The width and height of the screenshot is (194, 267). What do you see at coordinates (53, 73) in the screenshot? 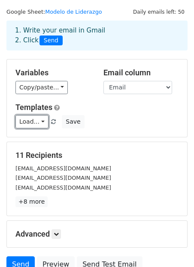
I see `h5: Variables` at bounding box center [53, 73].